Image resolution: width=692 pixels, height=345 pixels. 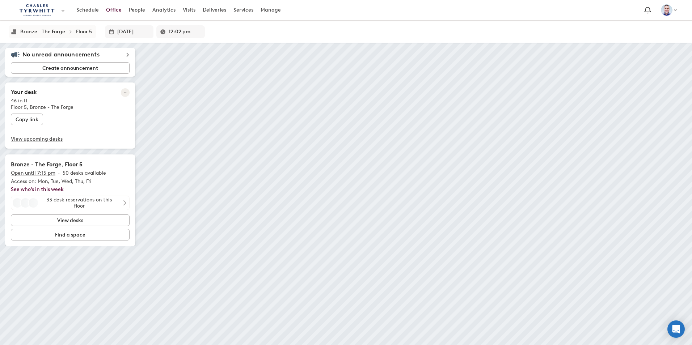 What do you see at coordinates (70, 55) in the screenshot?
I see `div: No unread announcements` at bounding box center [70, 55].